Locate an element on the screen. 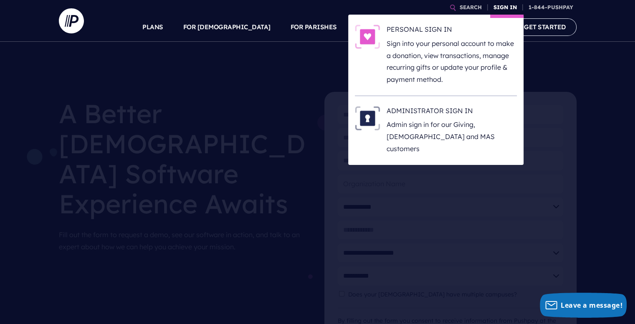 Image resolution: width=635 pixels, height=324 pixels. h6: PERSONAL SIGN IN is located at coordinates (452, 31).